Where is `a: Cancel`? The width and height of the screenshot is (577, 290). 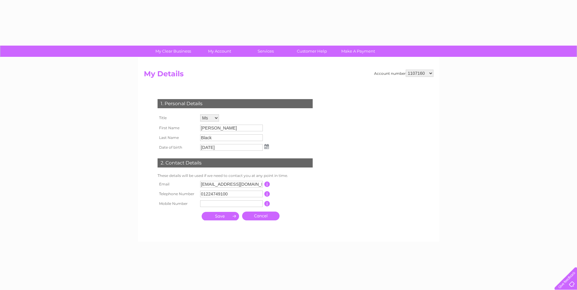 a: Cancel is located at coordinates (261, 216).